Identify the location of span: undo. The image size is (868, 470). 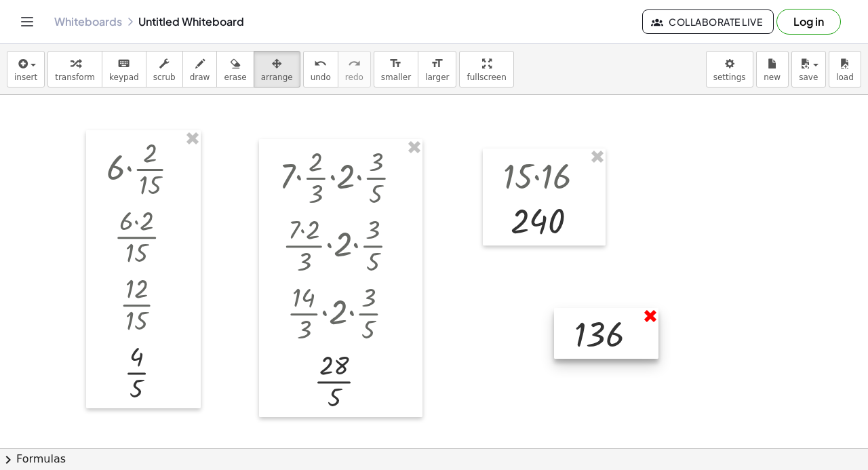
(321, 77).